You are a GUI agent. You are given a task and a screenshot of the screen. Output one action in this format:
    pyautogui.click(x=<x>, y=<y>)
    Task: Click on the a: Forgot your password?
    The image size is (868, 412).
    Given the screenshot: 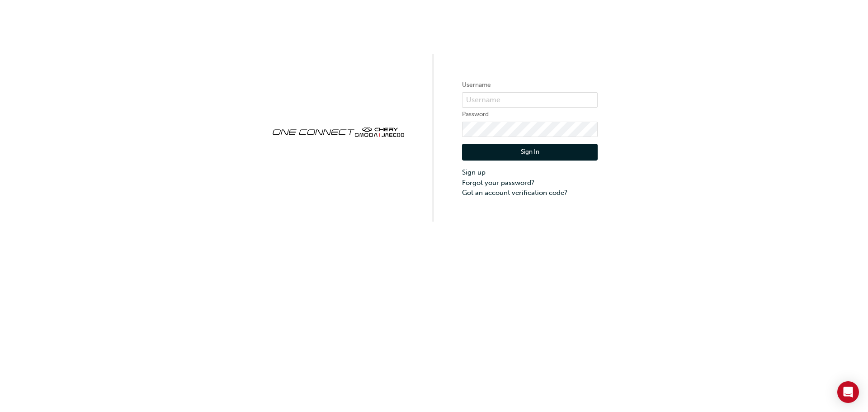 What is the action you would take?
    pyautogui.click(x=530, y=183)
    